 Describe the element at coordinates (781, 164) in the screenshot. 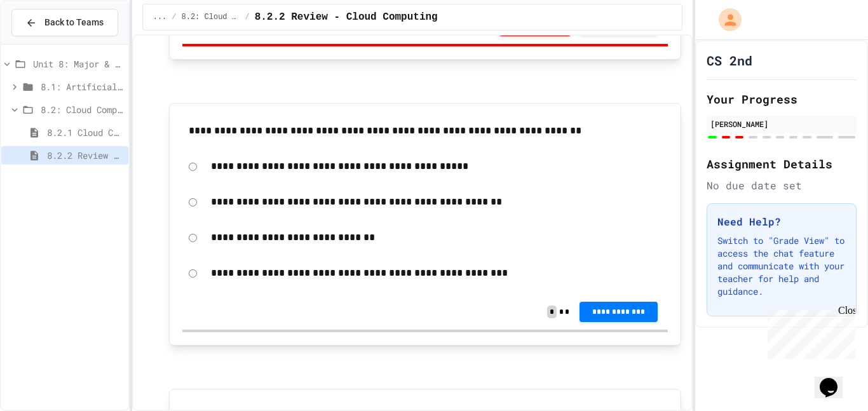

I see `h2: Assignment Details` at that location.